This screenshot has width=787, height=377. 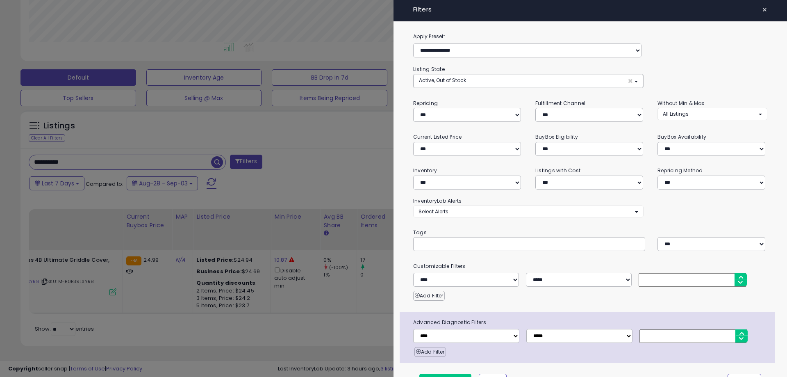 What do you see at coordinates (558, 170) in the screenshot?
I see `small: Listings with Cost` at bounding box center [558, 170].